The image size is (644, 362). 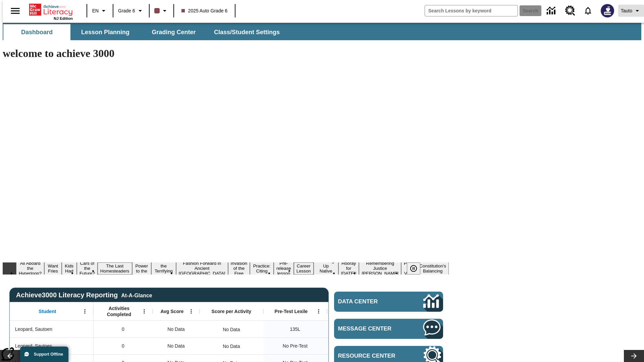 What do you see at coordinates (413, 268) in the screenshot?
I see `button: Pause` at bounding box center [413, 268].